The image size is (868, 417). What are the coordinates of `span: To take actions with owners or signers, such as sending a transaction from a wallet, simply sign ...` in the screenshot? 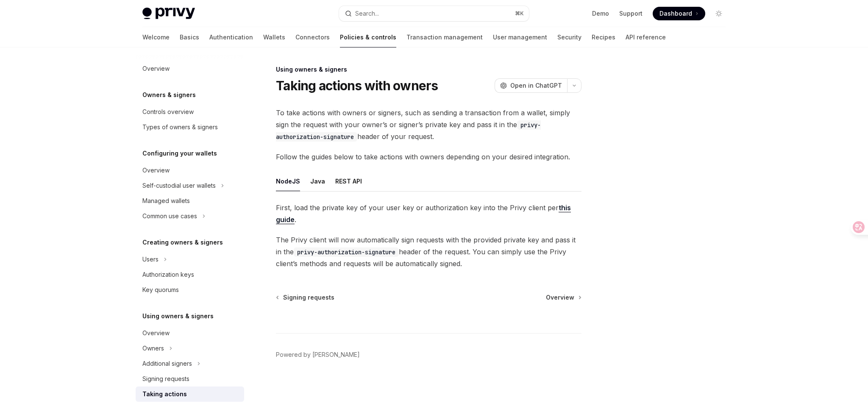 It's located at (429, 124).